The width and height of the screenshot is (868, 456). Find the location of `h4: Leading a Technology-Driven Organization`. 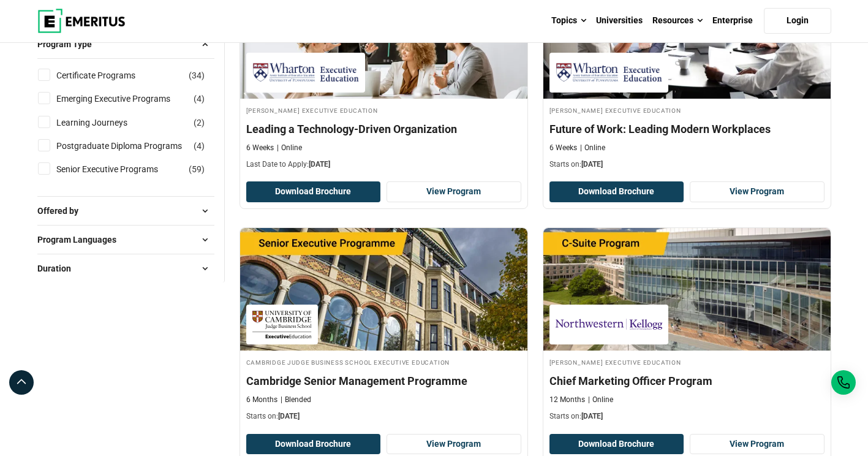

h4: Leading a Technology-Driven Organization is located at coordinates (384, 129).